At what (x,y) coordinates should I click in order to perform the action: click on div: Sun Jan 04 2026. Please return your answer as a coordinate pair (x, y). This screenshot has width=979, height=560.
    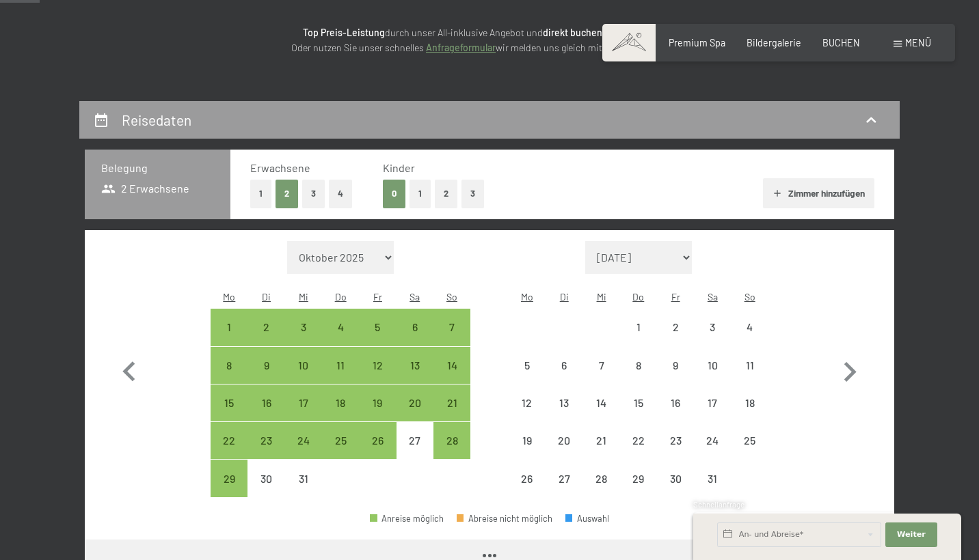
    Looking at the image, I should click on (750, 328).